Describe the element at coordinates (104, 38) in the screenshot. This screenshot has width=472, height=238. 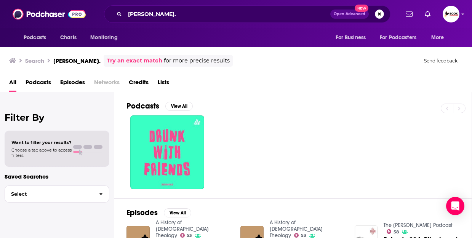
I see `span: Monitoring` at that location.